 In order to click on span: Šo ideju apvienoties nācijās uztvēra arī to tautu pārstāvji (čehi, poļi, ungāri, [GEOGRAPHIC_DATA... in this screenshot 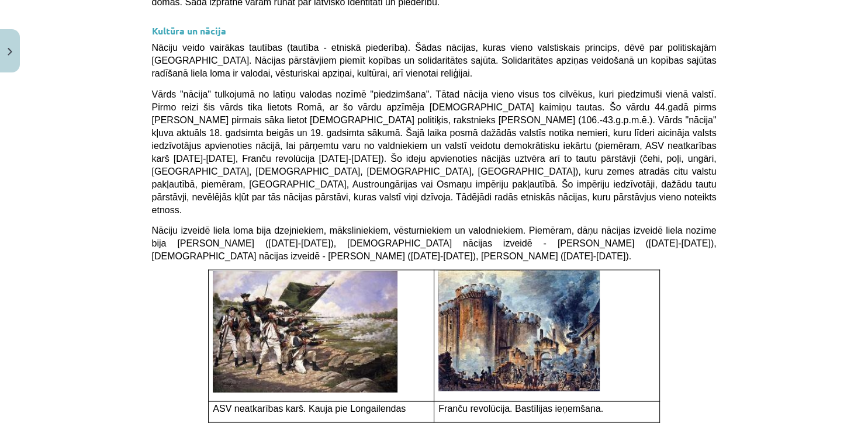, I will do `click(434, 184)`.